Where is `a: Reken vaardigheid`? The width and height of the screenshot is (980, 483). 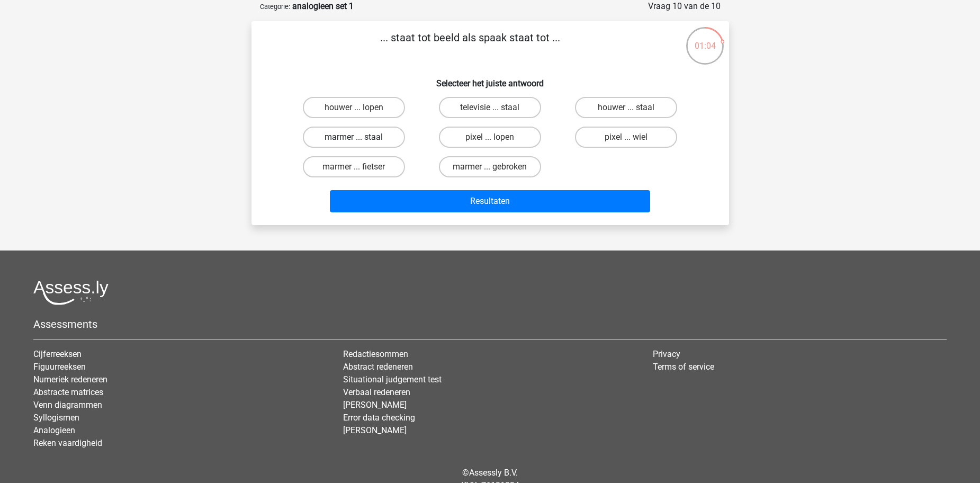 a: Reken vaardigheid is located at coordinates (68, 443).